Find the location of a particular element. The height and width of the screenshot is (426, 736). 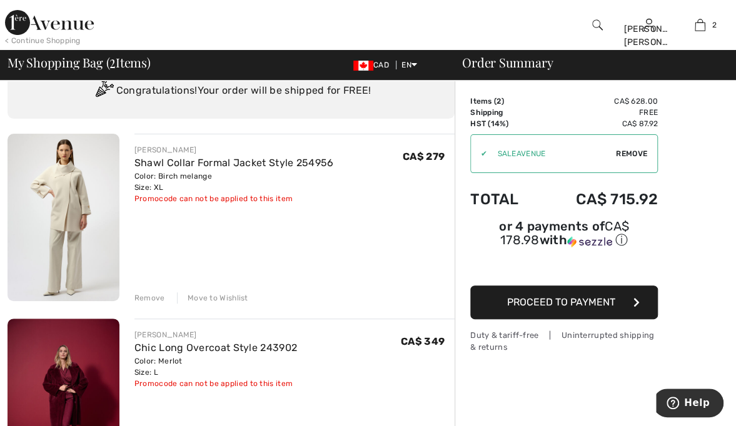

div: or 4 payments of with is located at coordinates (564, 235).